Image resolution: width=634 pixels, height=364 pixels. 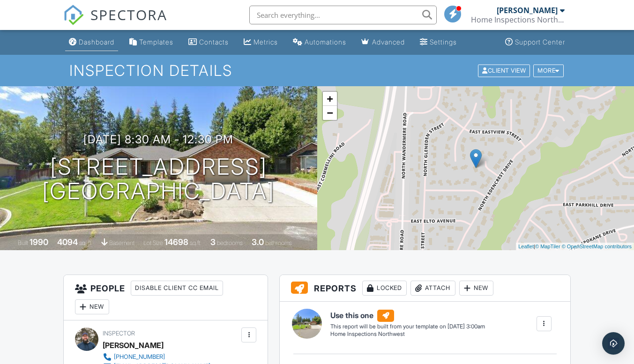 What do you see at coordinates (177, 288) in the screenshot?
I see `div: Disable Client CC Email` at bounding box center [177, 288].